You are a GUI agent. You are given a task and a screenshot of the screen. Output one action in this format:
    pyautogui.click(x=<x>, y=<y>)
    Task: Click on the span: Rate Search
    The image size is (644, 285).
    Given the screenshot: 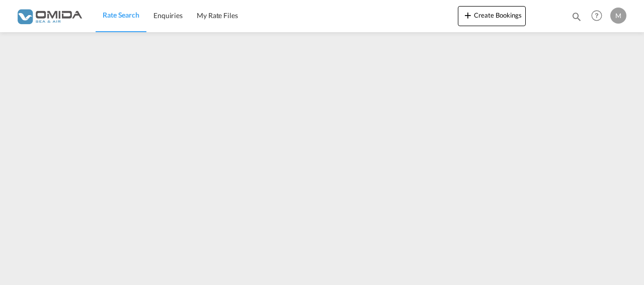 What is the action you would take?
    pyautogui.click(x=121, y=15)
    